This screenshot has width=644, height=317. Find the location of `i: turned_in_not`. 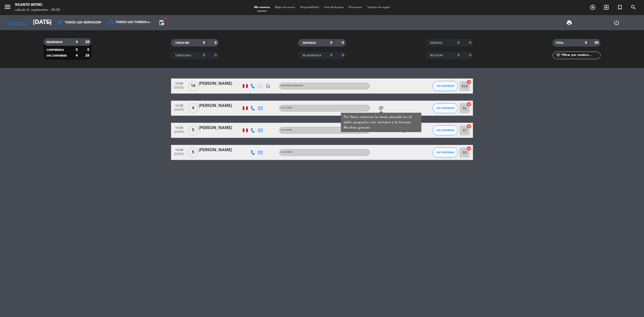

i: turned_in_not is located at coordinates (620, 7).